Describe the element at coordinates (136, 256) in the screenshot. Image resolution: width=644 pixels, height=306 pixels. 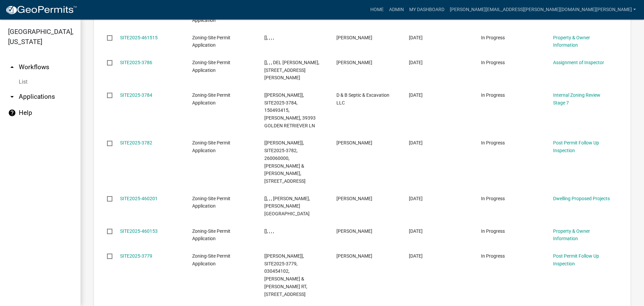
I see `a: SITE2025-3779` at that location.